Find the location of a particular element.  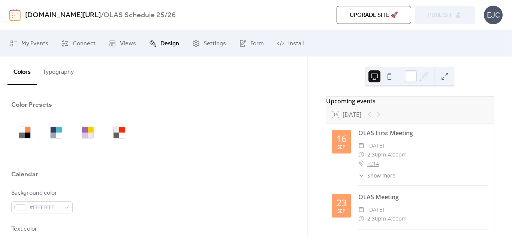

b: OLAS Schedule 25/26 is located at coordinates (139, 15).